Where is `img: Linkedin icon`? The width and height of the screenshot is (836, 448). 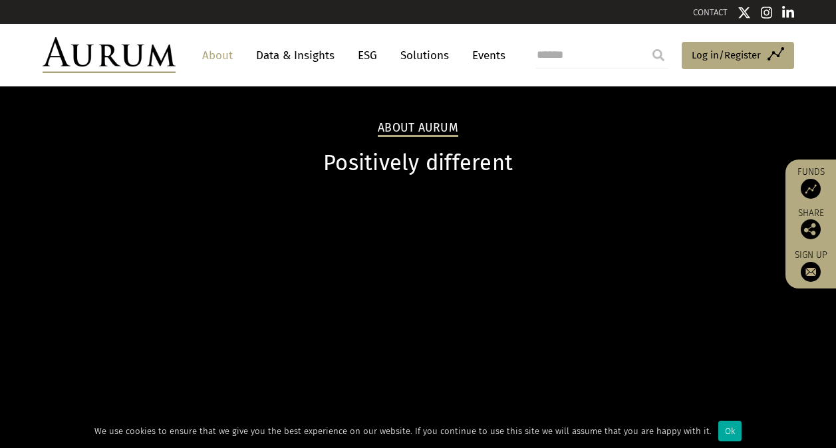 img: Linkedin icon is located at coordinates (788, 13).